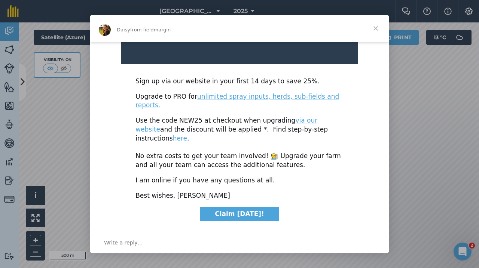  What do you see at coordinates (376, 28) in the screenshot?
I see `span: Close` at bounding box center [376, 28].